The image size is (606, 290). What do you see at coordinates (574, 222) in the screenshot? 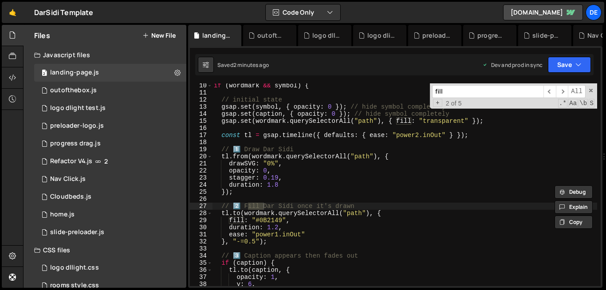
I see `button: Copy` at bounding box center [574, 222].